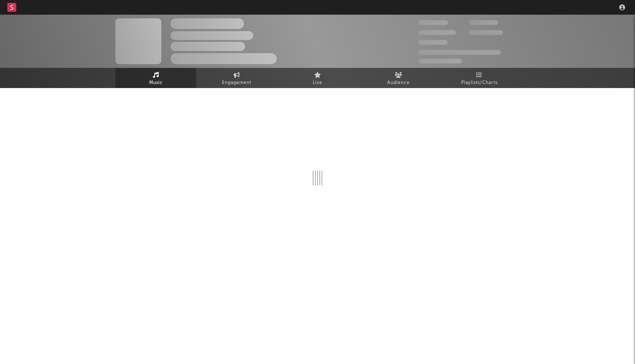  Describe the element at coordinates (438, 32) in the screenshot. I see `span: 50,000,000` at that location.